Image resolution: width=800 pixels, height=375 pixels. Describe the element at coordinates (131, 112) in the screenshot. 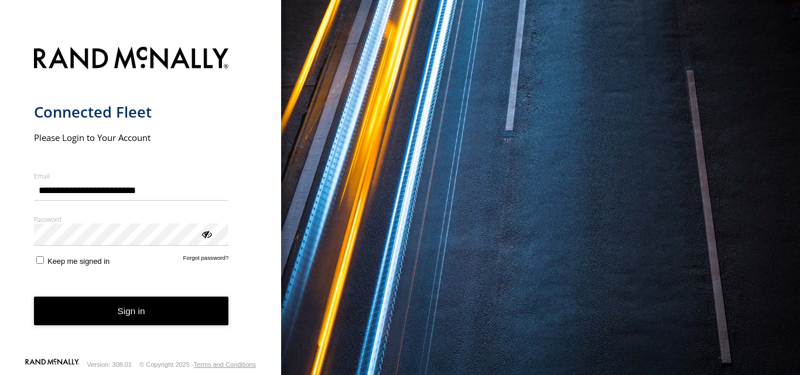

I see `h1: Connected Fleet` at that location.